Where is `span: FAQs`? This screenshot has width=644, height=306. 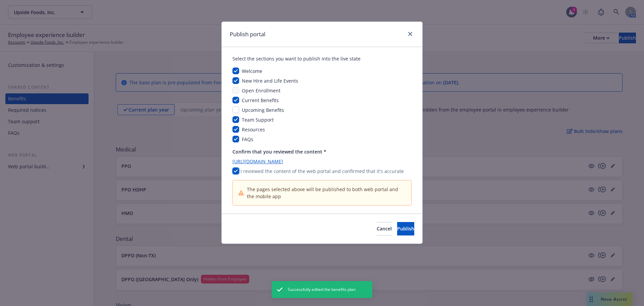
span: FAQs is located at coordinates (247, 139).